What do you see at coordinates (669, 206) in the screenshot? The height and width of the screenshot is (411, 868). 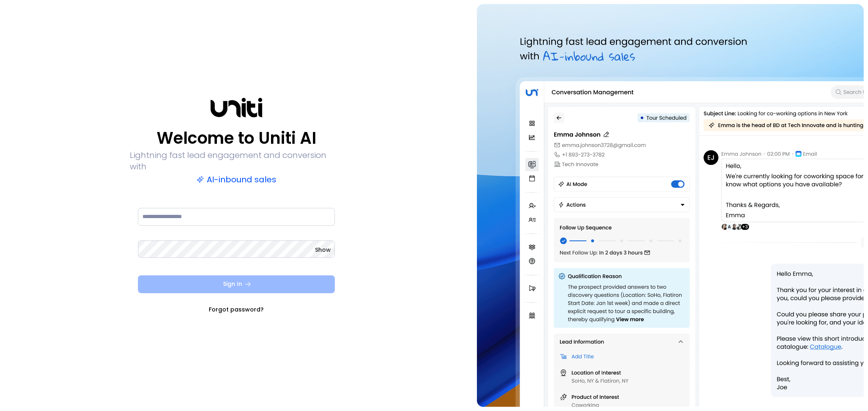 I see `img: auth-hero.png` at bounding box center [669, 206].